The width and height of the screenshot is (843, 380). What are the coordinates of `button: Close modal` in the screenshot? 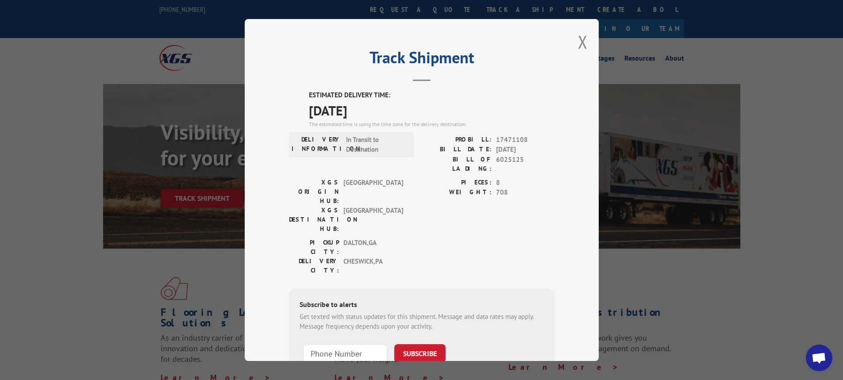 It's located at (583, 42).